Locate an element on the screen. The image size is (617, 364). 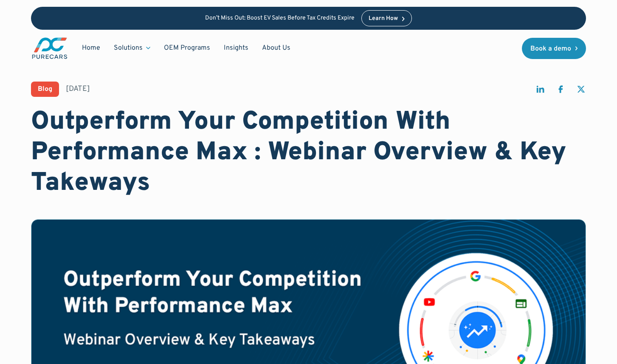
a: share on linkedin is located at coordinates (541, 91).